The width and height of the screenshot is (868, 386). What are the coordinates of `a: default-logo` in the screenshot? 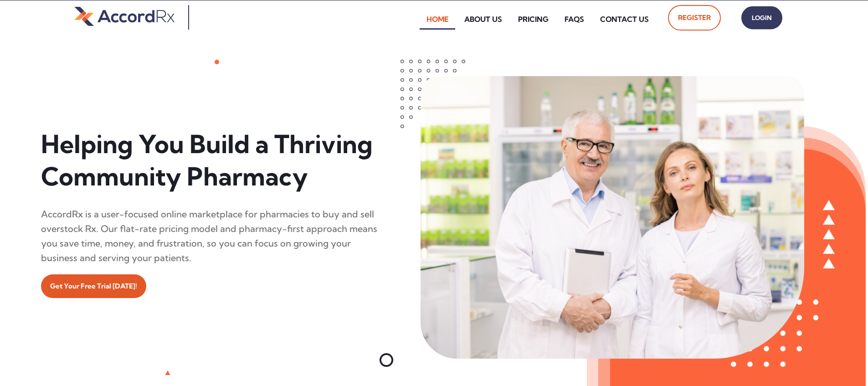 It's located at (125, 16).